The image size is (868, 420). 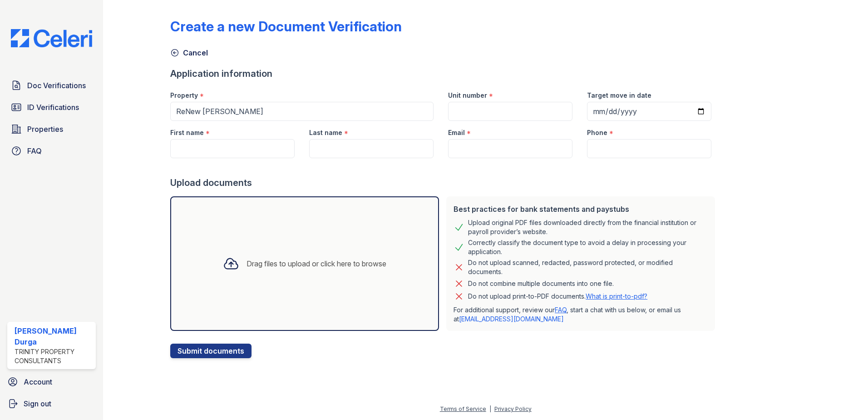 What do you see at coordinates (557, 296) in the screenshot?
I see `p: Do not upload print-to-PDF documents.` at bounding box center [557, 296].